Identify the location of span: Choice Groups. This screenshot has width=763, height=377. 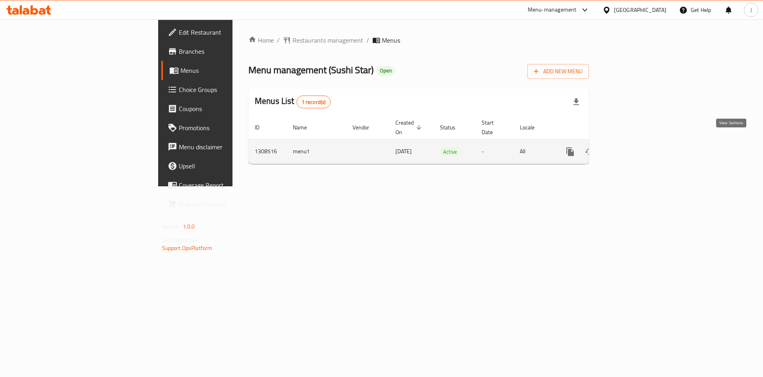
(229, 89).